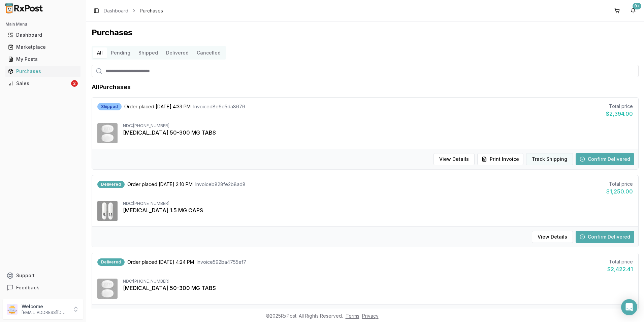  What do you see at coordinates (365, 33) in the screenshot?
I see `h1: Purchases` at bounding box center [365, 33].